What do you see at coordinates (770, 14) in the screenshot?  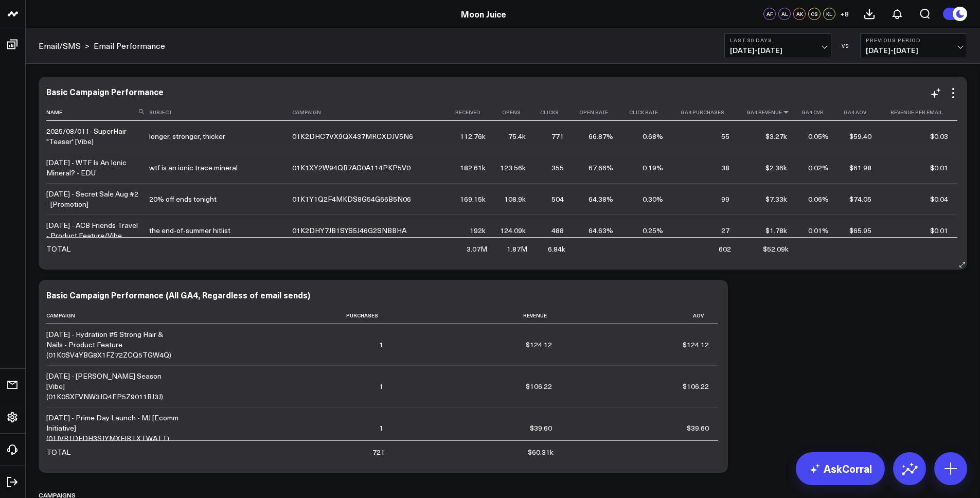 I see `div: AF` at bounding box center [770, 14].